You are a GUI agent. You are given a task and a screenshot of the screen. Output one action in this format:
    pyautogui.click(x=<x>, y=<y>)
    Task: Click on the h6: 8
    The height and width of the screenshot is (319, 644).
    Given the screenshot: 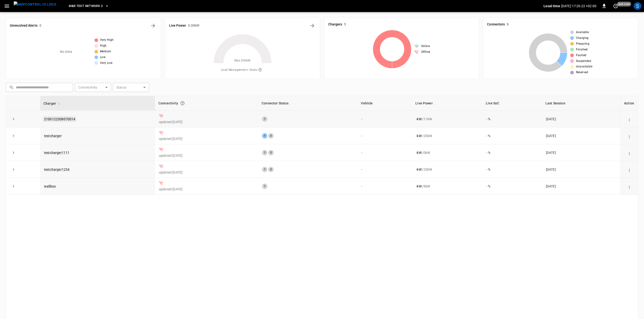 What is the action you would take?
    pyautogui.click(x=507, y=25)
    